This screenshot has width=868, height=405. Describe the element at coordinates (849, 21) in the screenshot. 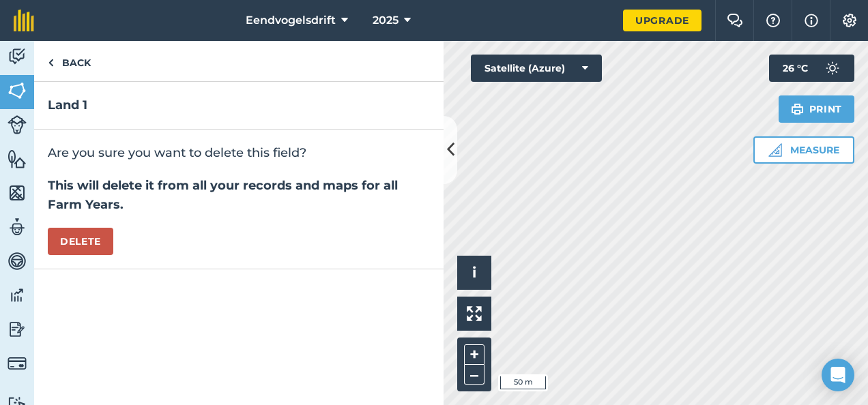

I see `img: A cog icon` at that location.